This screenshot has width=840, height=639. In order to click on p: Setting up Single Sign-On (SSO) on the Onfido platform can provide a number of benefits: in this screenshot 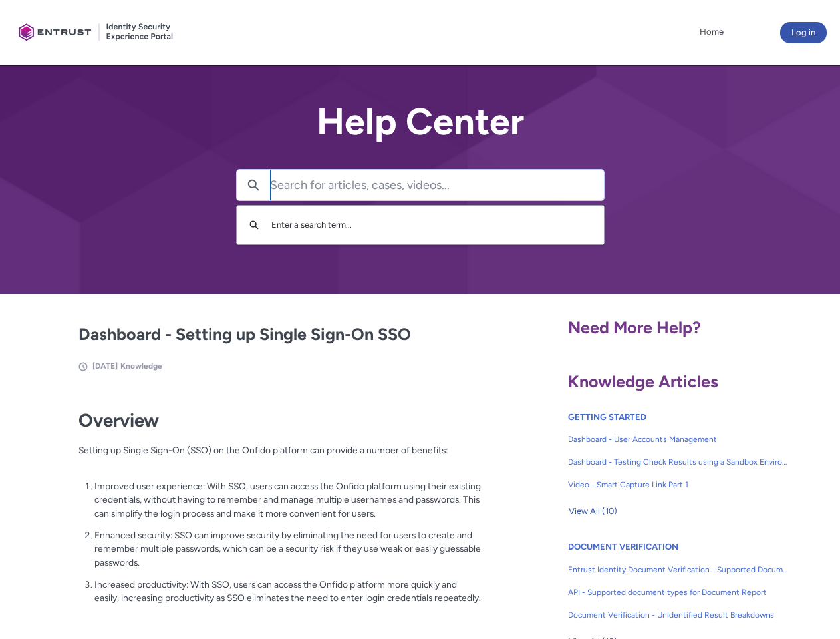, I will do `click(280, 457)`.